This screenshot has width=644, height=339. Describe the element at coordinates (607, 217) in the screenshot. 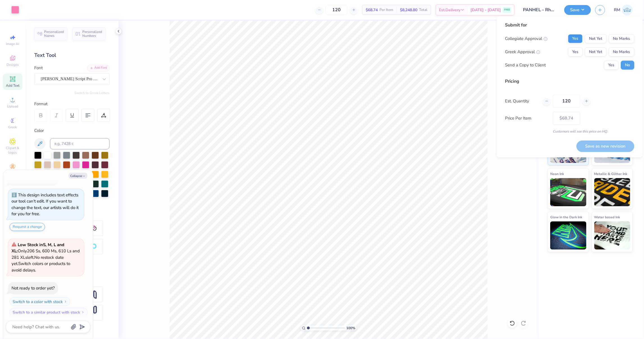

I see `span: Water based Ink` at that location.